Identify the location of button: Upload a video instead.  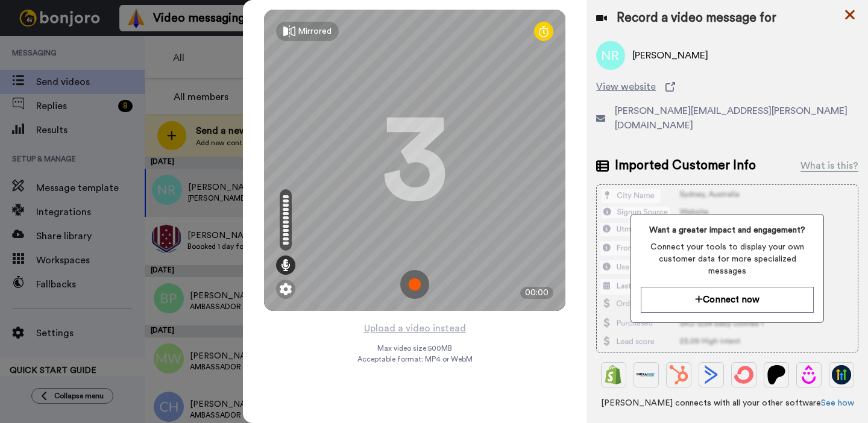
(415, 328).